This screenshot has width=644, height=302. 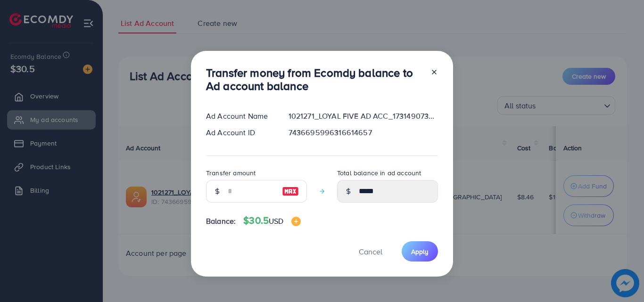 I want to click on h4: $30.5, so click(x=271, y=220).